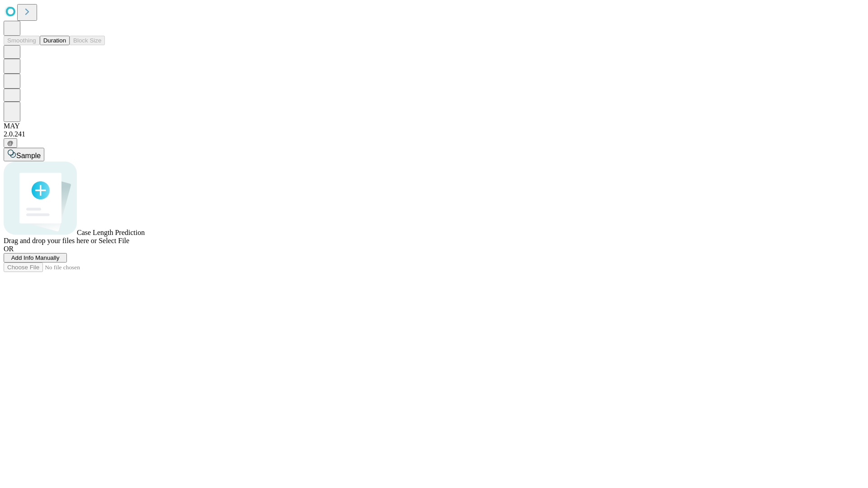 The image size is (868, 488). Describe the element at coordinates (9, 248) in the screenshot. I see `span: OR` at that location.